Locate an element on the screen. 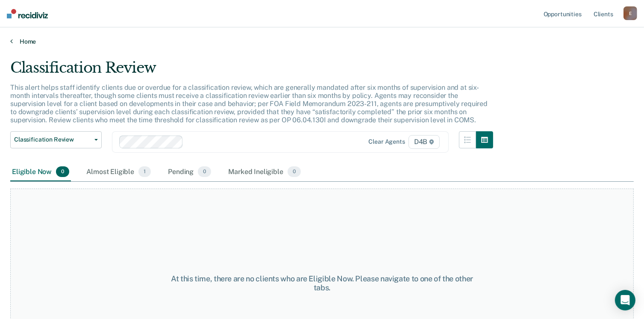  span: 1 is located at coordinates (144, 172).